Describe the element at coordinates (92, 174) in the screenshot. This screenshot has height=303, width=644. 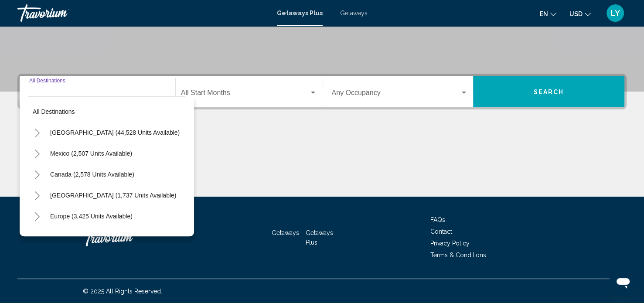
I see `button: Canada (2,578 units available)` at that location.